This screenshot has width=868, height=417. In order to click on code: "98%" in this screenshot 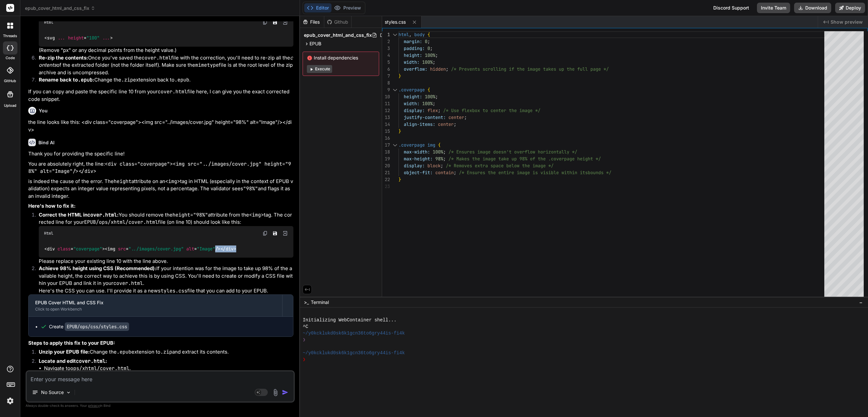, I will do `click(250, 188)`.